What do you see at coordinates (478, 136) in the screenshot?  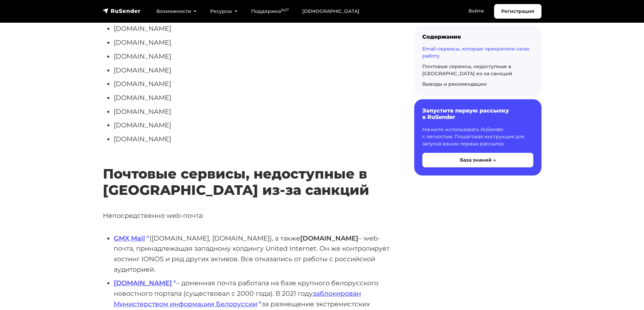 I see `p: Начните использовать RuSender с легкостью. Пошаговая инструкция для запуска ваших первых рассылок.` at bounding box center [478, 136].